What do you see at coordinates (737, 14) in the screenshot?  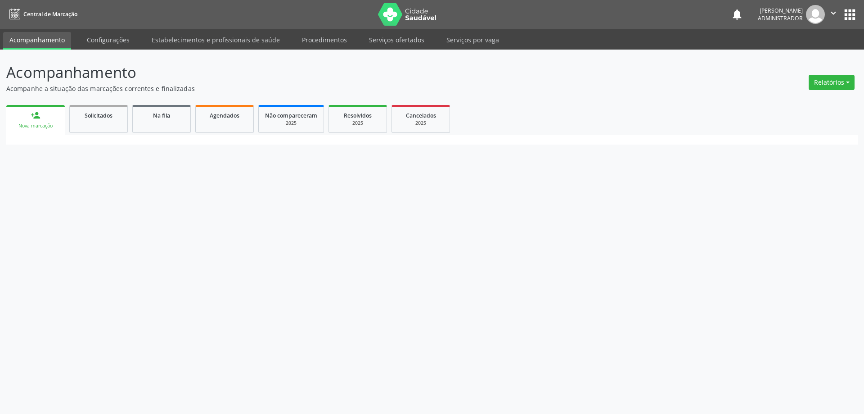 I see `button: notifications` at bounding box center [737, 14].